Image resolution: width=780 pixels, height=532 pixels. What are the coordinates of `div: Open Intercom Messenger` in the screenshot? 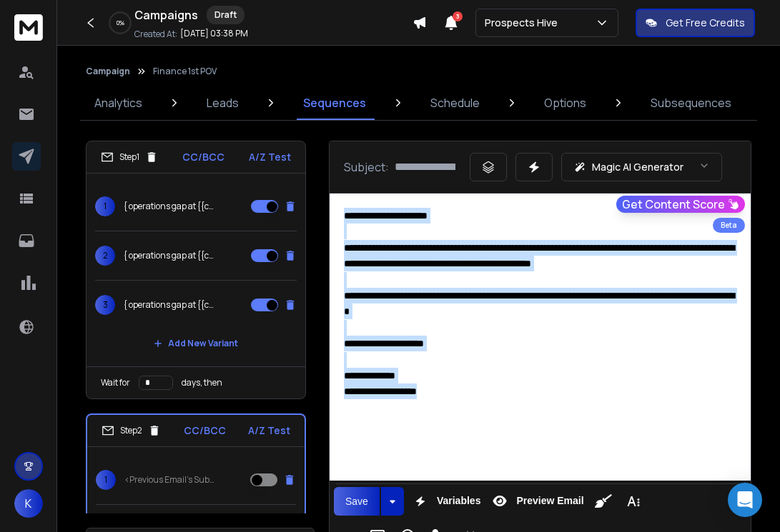 It's located at (745, 499).